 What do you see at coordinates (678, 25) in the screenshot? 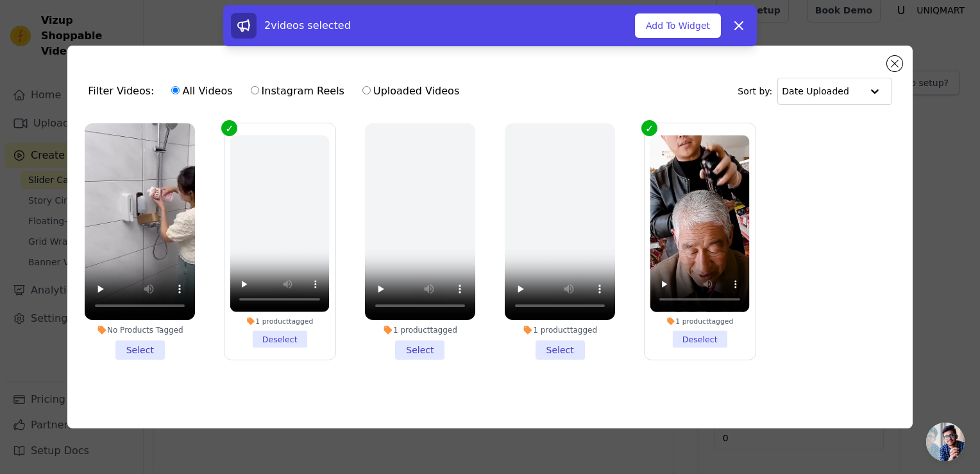
I see `button: Add To Widget` at bounding box center [678, 25].